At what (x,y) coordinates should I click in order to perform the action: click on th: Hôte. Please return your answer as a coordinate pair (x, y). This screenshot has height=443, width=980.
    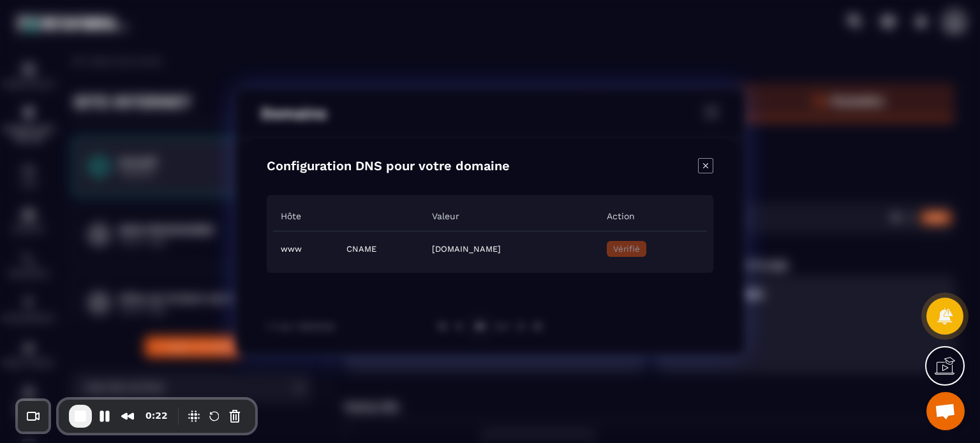
    Looking at the image, I should click on (306, 216).